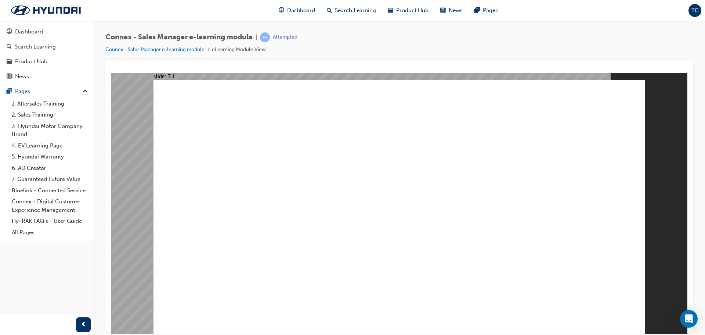 This screenshot has width=705, height=335. I want to click on a: search-iconSearch Learning, so click(352, 10).